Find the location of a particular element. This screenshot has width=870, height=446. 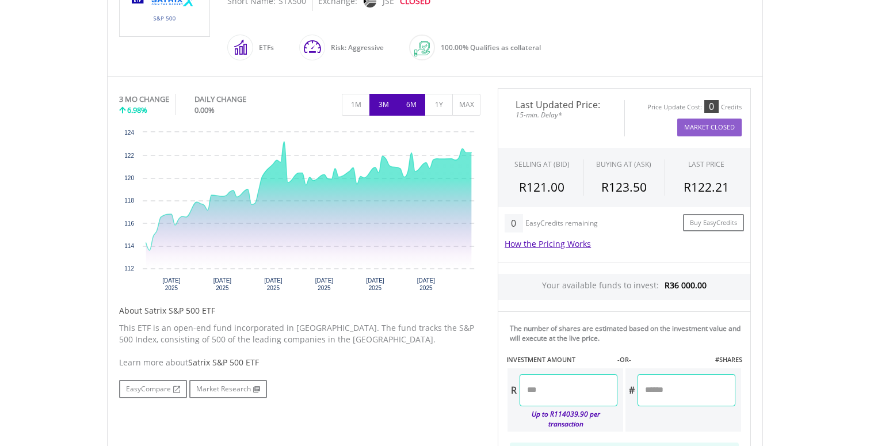

span: Last Updated Price: is located at coordinates (561, 105).